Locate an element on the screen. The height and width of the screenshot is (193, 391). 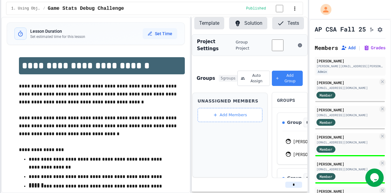
span: Game Stats Debug Challenge is located at coordinates (86, 9).